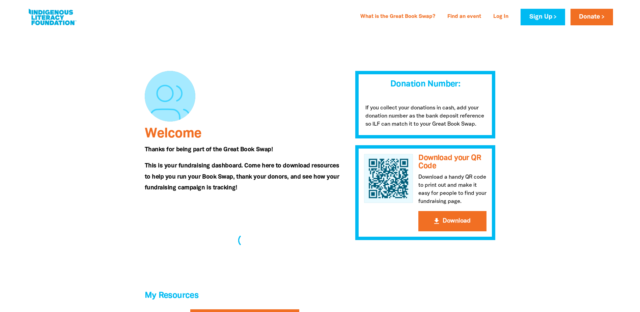 Image resolution: width=640 pixels, height=312 pixels. Describe the element at coordinates (543, 17) in the screenshot. I see `a: Sign Up` at that location.